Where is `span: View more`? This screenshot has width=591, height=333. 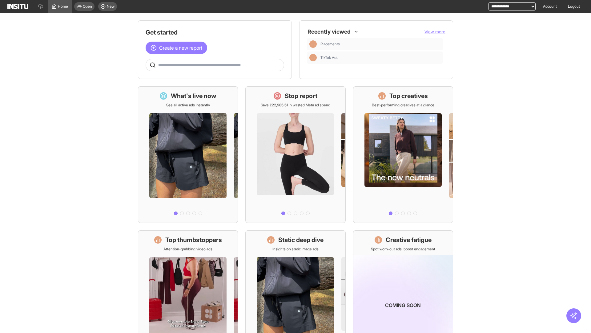
span: View more is located at coordinates (435, 31).